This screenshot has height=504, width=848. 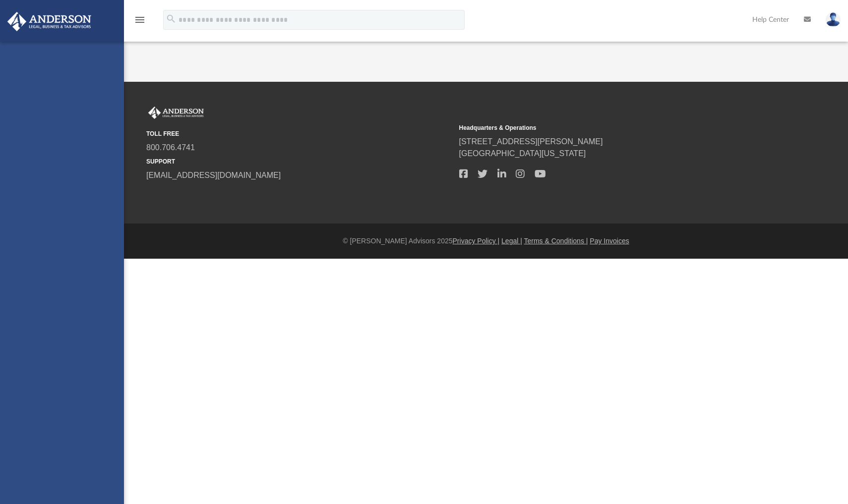 What do you see at coordinates (299, 134) in the screenshot?
I see `small: TOLL FREE` at bounding box center [299, 134].